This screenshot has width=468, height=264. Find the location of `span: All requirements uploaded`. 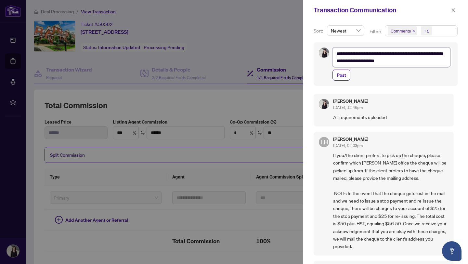

span: All requirements uploaded is located at coordinates (390, 117).